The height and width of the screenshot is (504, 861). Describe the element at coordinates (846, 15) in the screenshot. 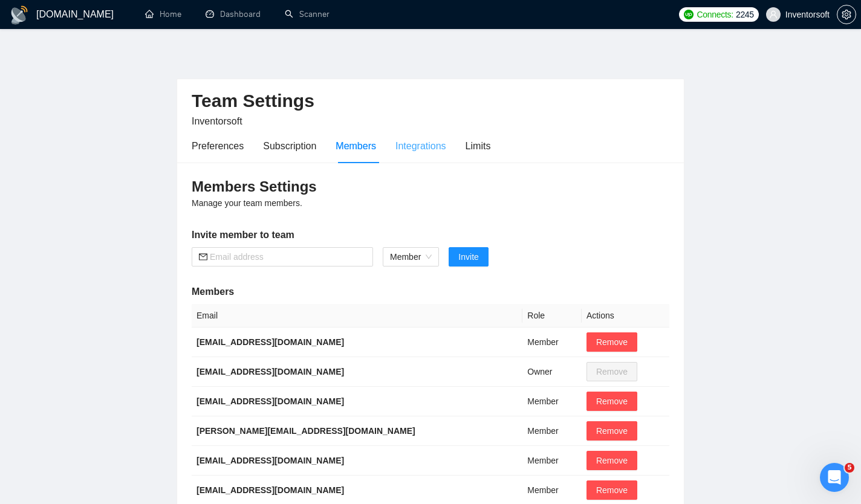

I see `a: setting` at that location.